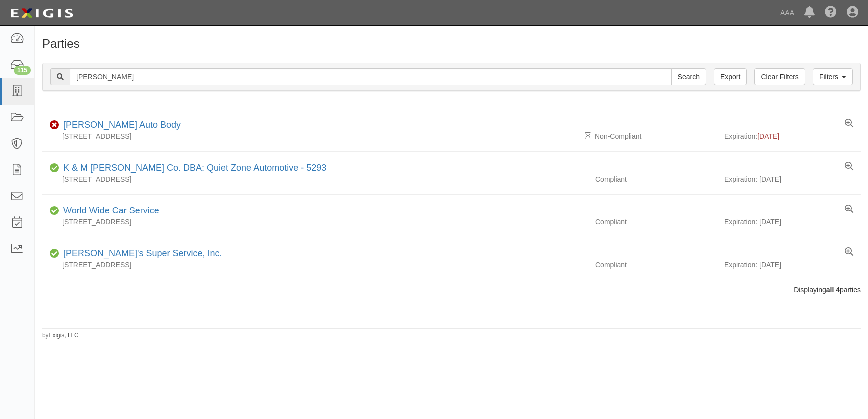  I want to click on a: Exigis, LLC, so click(64, 335).